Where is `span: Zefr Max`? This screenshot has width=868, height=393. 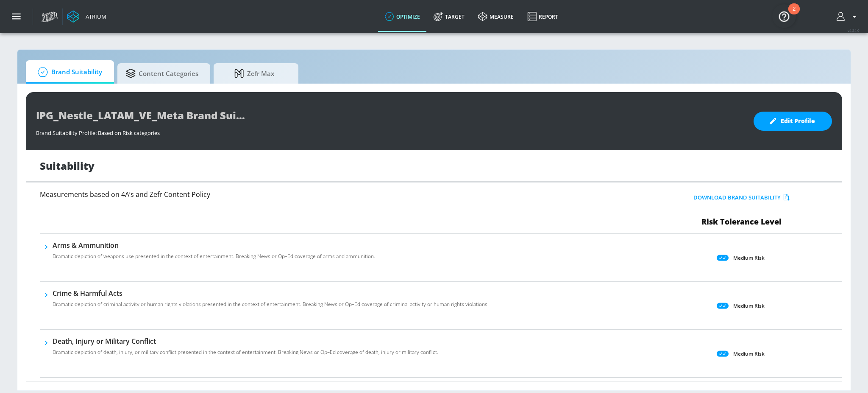 span: Zefr Max is located at coordinates (254, 74).